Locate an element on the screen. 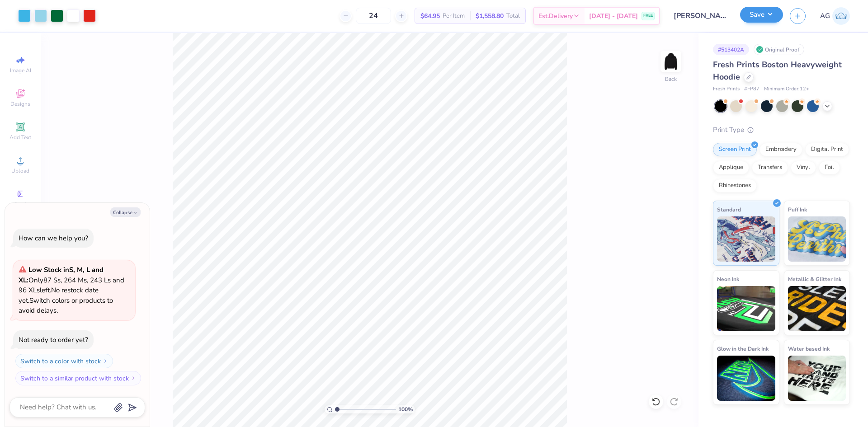  img: Back is located at coordinates (671, 61).